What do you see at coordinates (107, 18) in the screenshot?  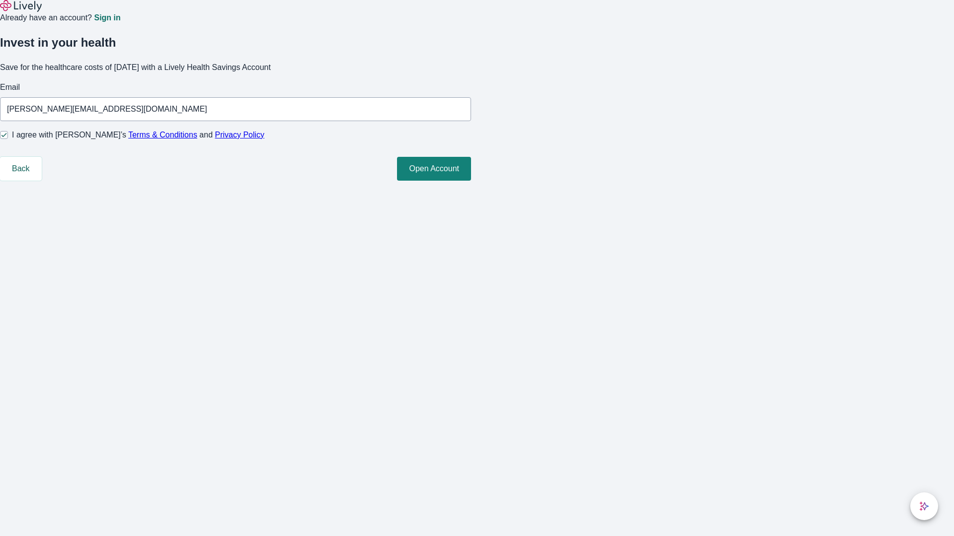 I see `a: Sign in` at bounding box center [107, 18].